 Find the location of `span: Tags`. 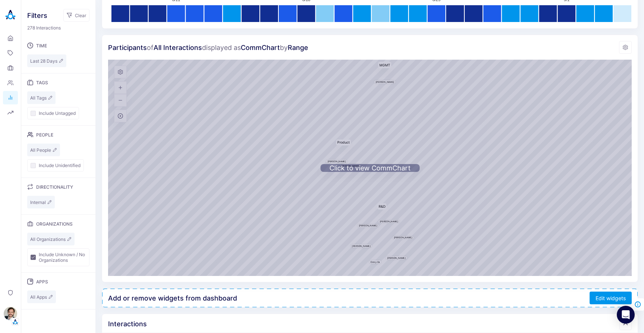

span: Tags is located at coordinates (42, 82).